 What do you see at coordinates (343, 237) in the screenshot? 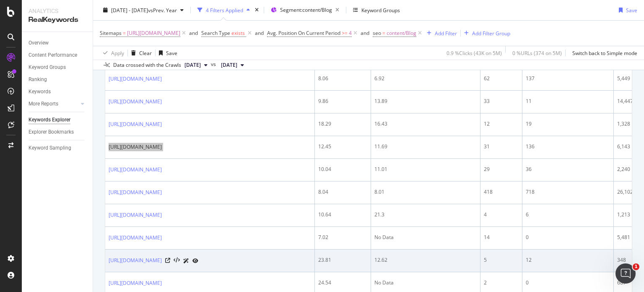
I see `div: 7.02` at bounding box center [343, 237].